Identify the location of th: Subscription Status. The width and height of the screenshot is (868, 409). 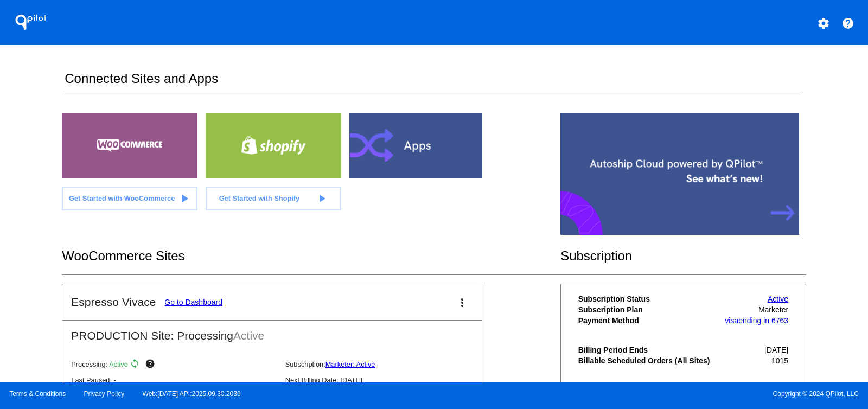
(648, 299).